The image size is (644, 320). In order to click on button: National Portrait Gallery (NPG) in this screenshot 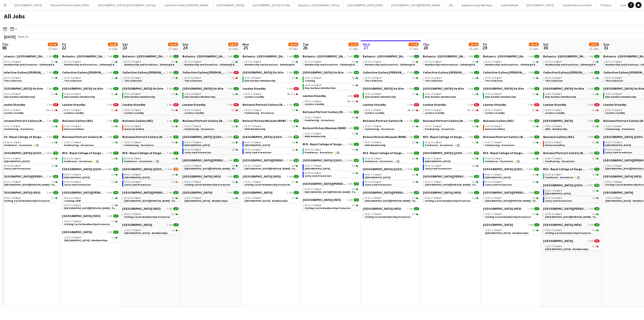, I will do `click(70, 5)`.